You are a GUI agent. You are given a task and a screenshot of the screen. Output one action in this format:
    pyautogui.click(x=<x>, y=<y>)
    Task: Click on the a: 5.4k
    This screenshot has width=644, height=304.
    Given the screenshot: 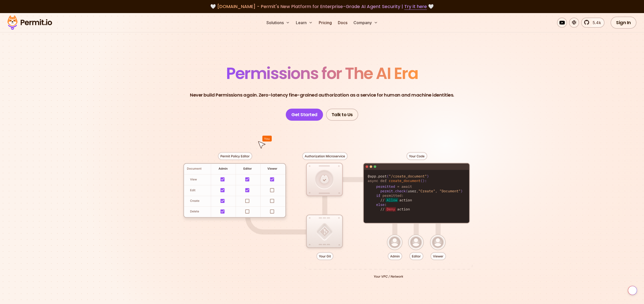 What is the action you would take?
    pyautogui.click(x=593, y=23)
    